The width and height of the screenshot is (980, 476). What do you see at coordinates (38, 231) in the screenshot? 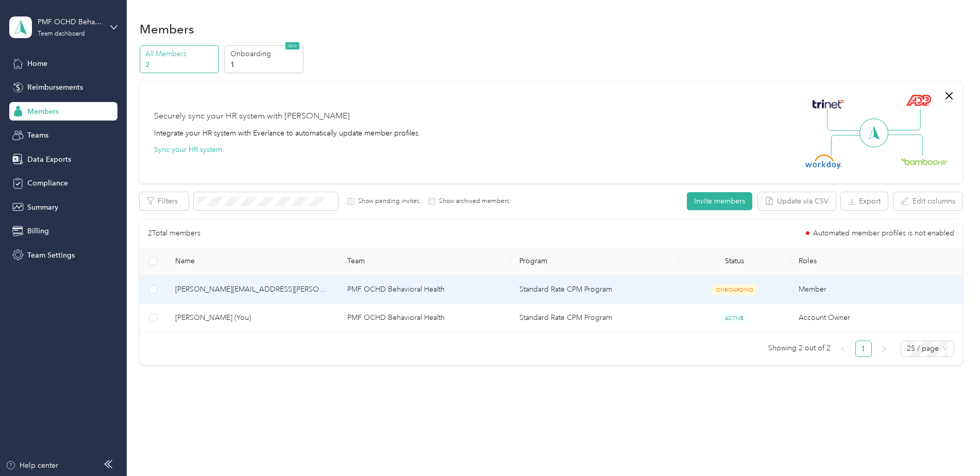
I see `span: Billing` at bounding box center [38, 231].